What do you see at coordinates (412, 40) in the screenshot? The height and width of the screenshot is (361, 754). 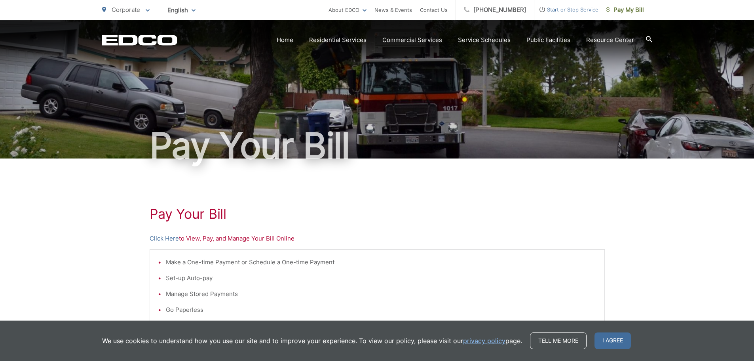 I see `a: Commercial Services` at bounding box center [412, 40].